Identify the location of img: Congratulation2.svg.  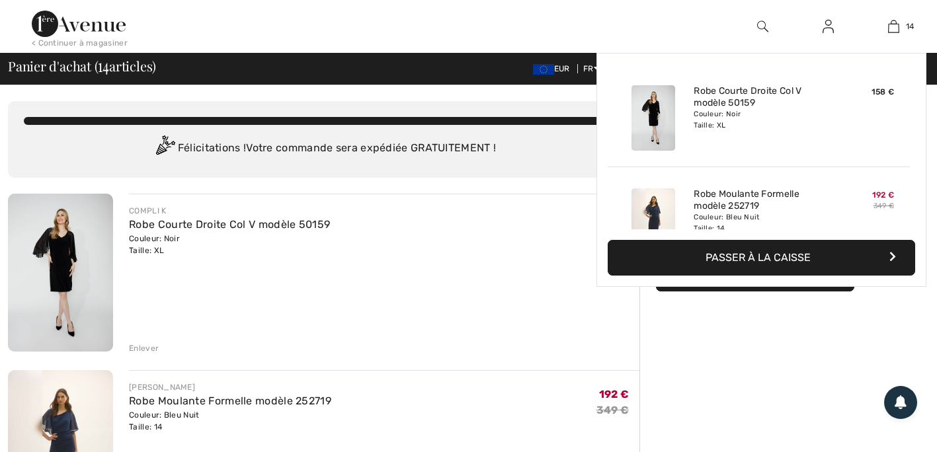
(165, 149).